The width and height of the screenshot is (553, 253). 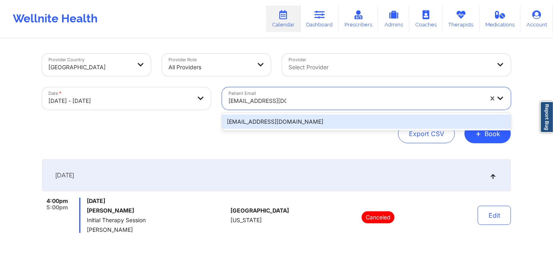 What do you see at coordinates (210, 67) in the screenshot?
I see `div: All Providers` at bounding box center [210, 67].